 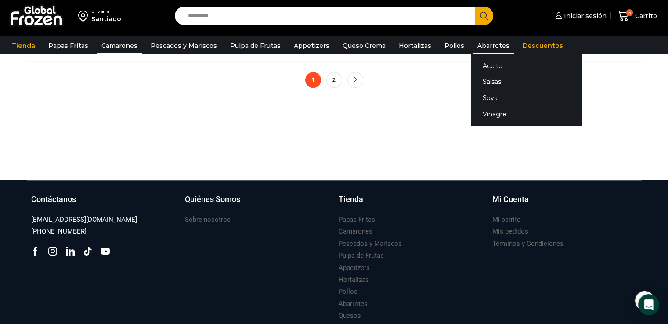 I want to click on a: 3 Carrito, so click(x=638, y=16).